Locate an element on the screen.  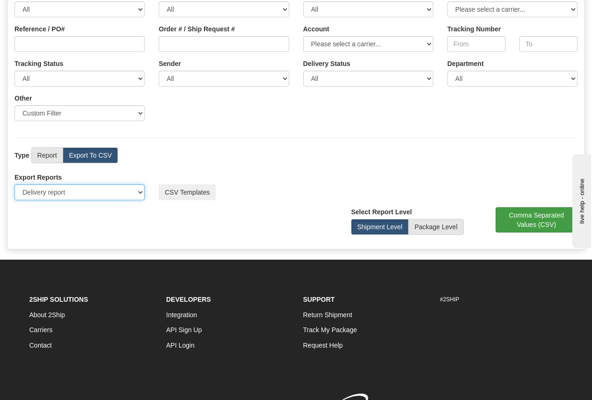
a: About 2Ship is located at coordinates (47, 315).